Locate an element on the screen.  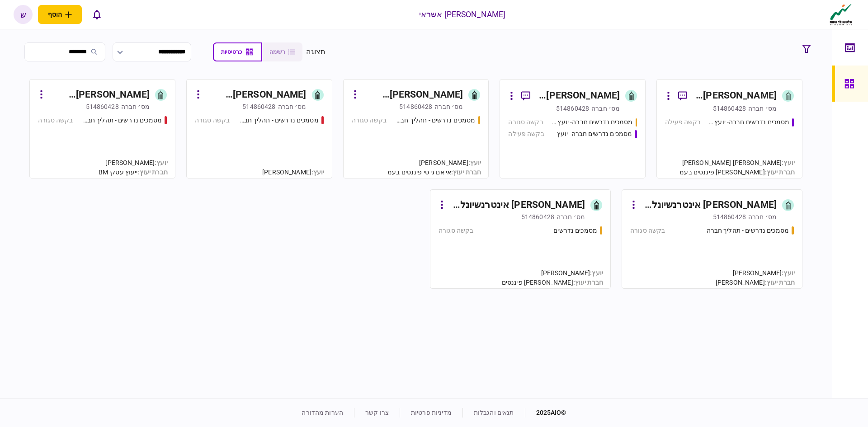
div: מסמכים נדרשים חברה- יועץ is located at coordinates (595, 134).